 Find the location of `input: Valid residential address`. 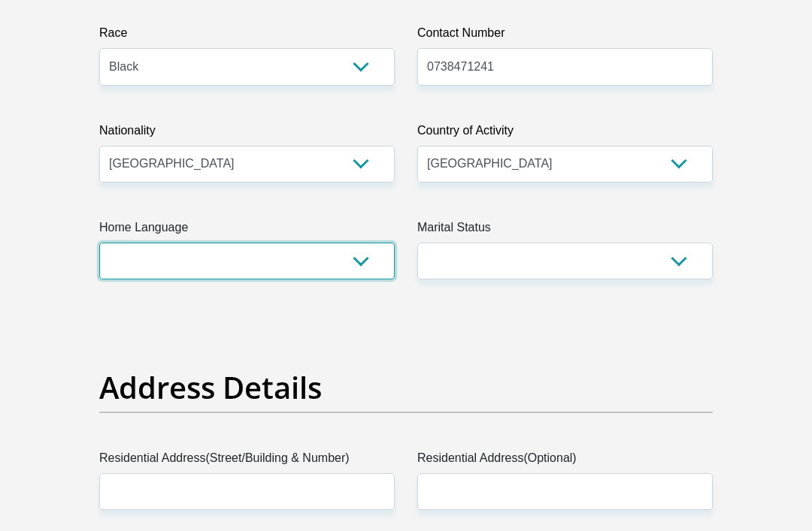

input: Valid residential address is located at coordinates (247, 491).